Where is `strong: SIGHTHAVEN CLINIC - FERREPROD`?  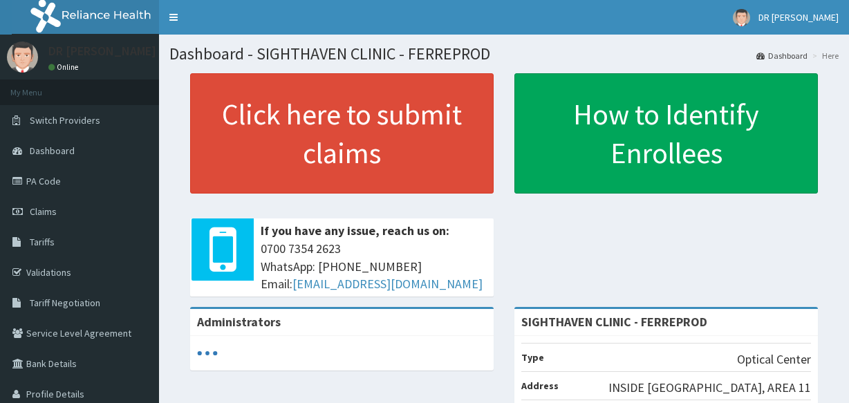
strong: SIGHTHAVEN CLINIC - FERREPROD is located at coordinates (614, 322).